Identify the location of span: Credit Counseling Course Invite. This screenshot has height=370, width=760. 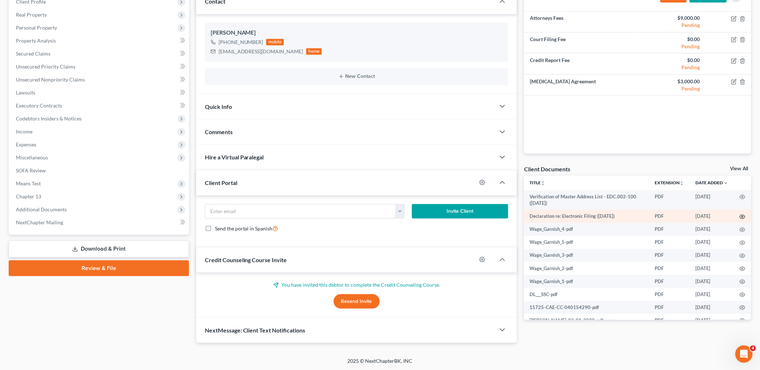
(246, 260).